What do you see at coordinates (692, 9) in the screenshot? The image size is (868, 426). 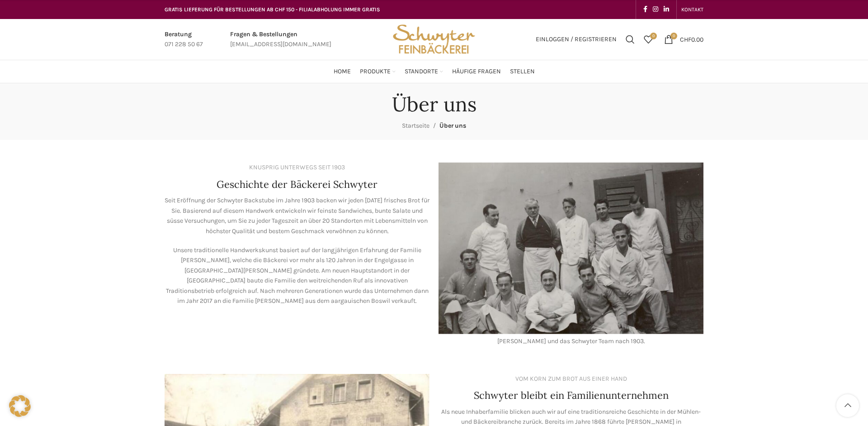 I see `span: KONTAKT` at bounding box center [692, 9].